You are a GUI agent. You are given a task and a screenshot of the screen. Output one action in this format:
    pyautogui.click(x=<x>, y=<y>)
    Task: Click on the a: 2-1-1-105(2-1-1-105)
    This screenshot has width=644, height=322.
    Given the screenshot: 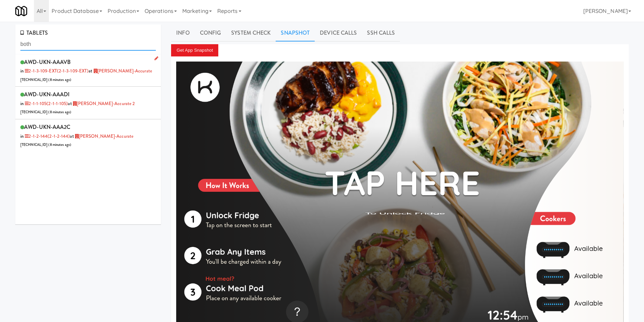 What is the action you would take?
    pyautogui.click(x=46, y=103)
    